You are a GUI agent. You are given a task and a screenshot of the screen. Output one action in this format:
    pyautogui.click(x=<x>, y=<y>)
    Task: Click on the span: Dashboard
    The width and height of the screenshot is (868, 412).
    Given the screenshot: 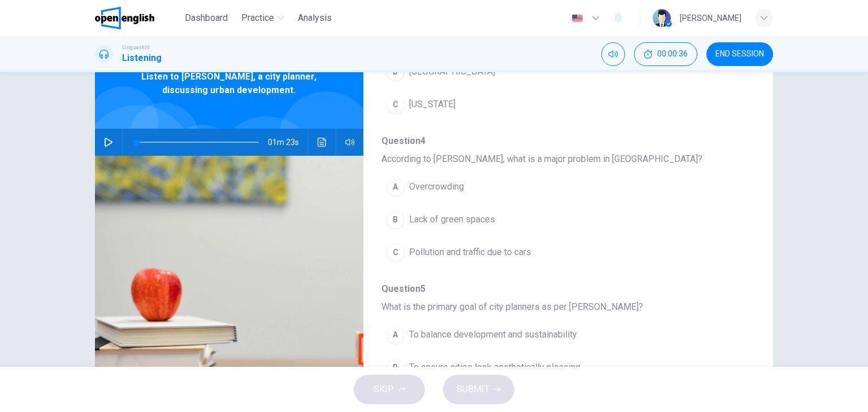 What is the action you would take?
    pyautogui.click(x=206, y=18)
    